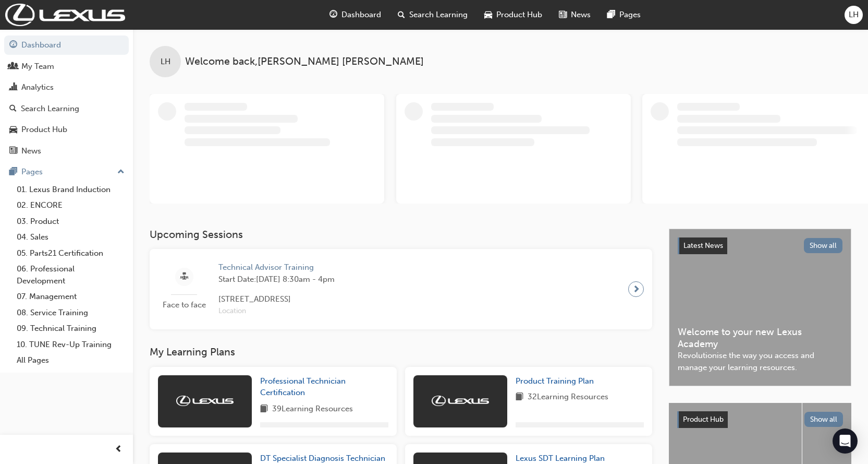 The height and width of the screenshot is (464, 868). What do you see at coordinates (13, 67) in the screenshot?
I see `span: people-icon` at bounding box center [13, 67].